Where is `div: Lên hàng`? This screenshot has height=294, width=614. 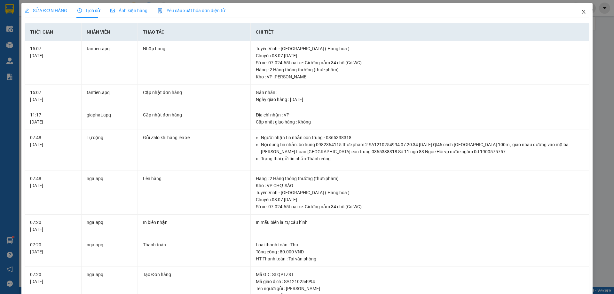 div: Lên hàng is located at coordinates (194, 178).